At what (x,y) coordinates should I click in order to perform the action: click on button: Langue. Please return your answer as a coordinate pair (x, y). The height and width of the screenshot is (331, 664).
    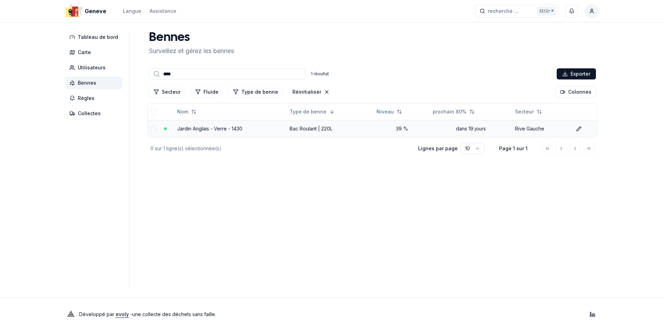
    Looking at the image, I should click on (132, 11).